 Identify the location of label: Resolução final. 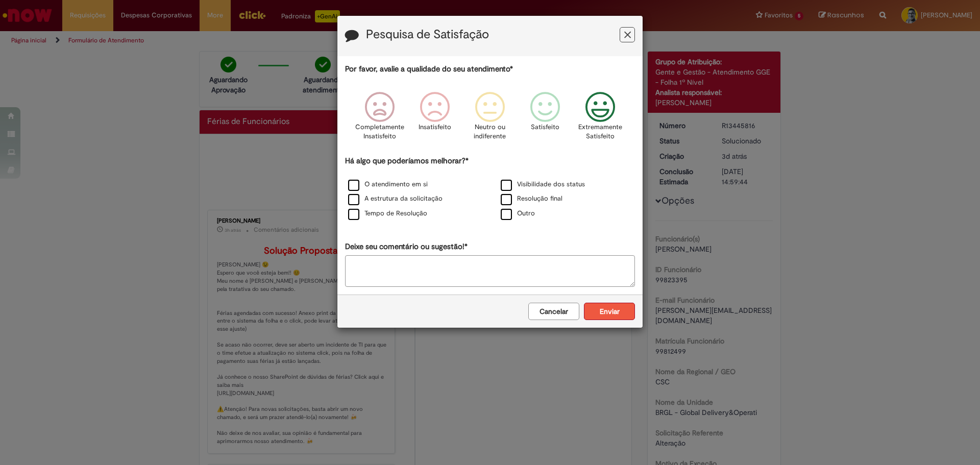
(531, 199).